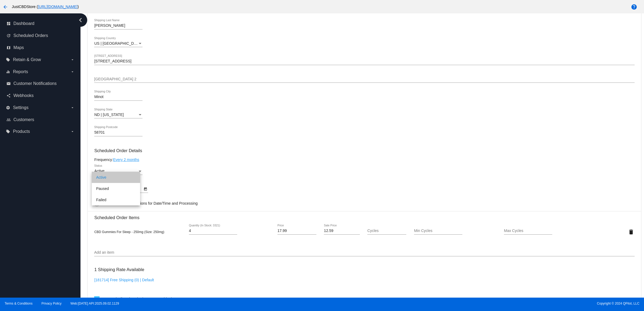 The width and height of the screenshot is (644, 311). Describe the element at coordinates (529, 231) in the screenshot. I see `input: Max Cycles` at that location.